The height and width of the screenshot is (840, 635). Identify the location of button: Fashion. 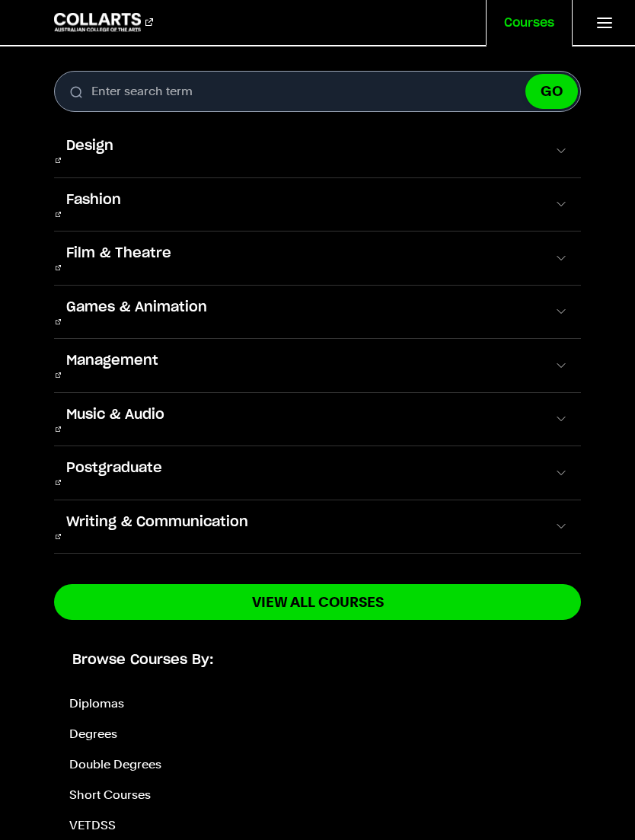
(318, 205).